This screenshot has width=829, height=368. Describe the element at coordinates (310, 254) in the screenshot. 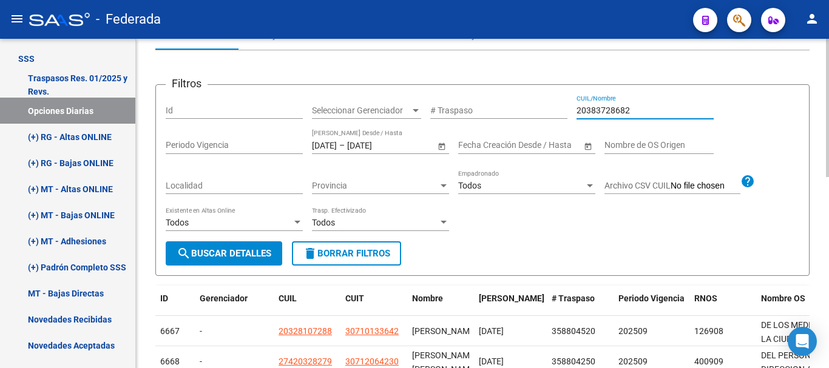

I see `mat-icon: delete` at that location.